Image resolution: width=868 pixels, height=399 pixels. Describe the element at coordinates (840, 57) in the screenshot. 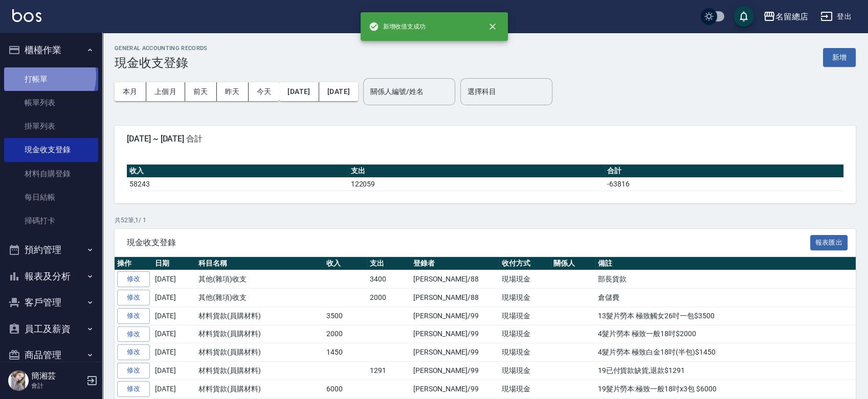

I see `a: 新增` at that location.